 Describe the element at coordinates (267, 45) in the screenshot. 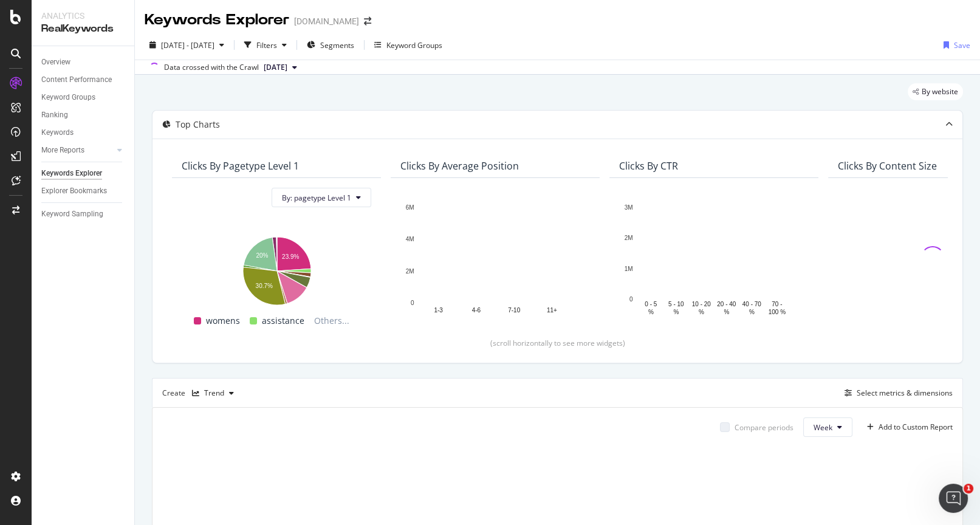

I see `div: Filters` at that location.